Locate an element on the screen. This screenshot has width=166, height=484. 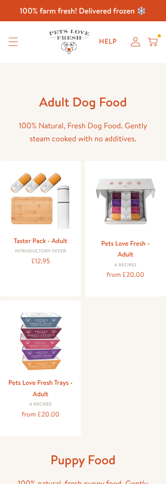
img: Pets Love Fresh is located at coordinates (69, 42).